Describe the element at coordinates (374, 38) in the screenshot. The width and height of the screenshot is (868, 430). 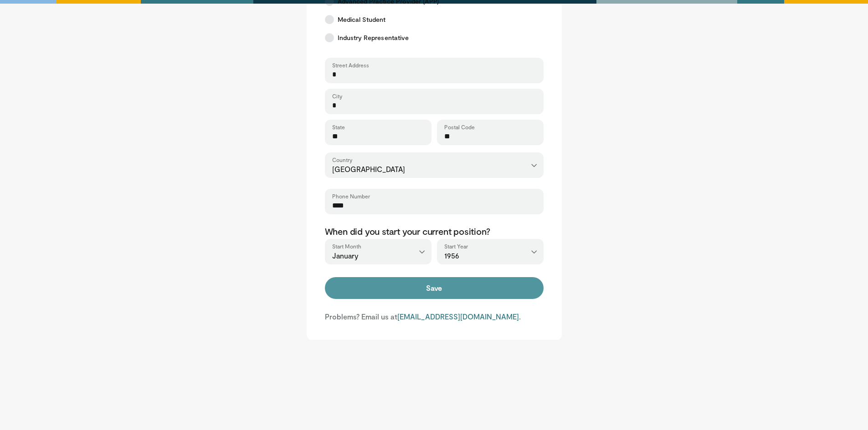
I see `span: Industry Representative` at that location.